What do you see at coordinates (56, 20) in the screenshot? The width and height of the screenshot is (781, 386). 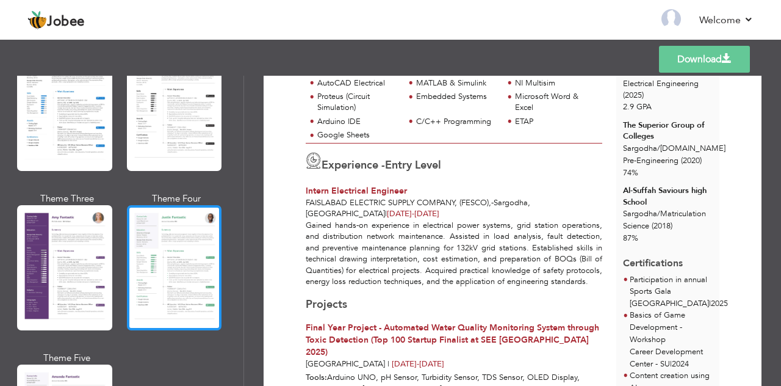 I see `a: Jobee` at bounding box center [56, 20].